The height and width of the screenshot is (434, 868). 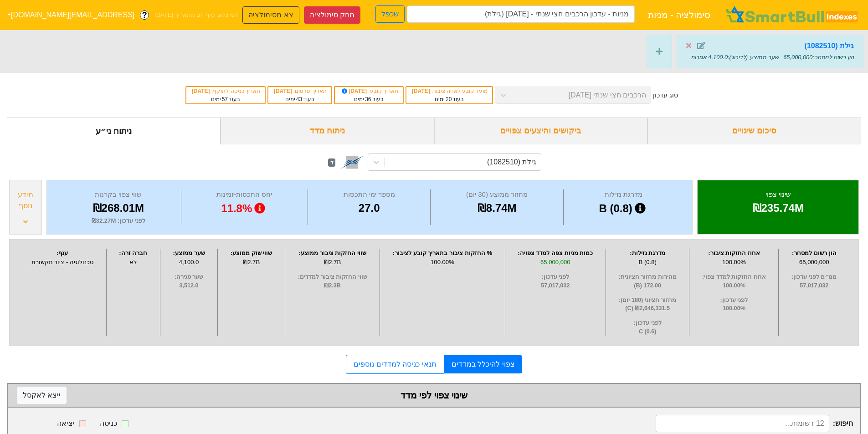 What do you see at coordinates (42, 395) in the screenshot?
I see `button: ייצא לאקסל` at bounding box center [42, 395].